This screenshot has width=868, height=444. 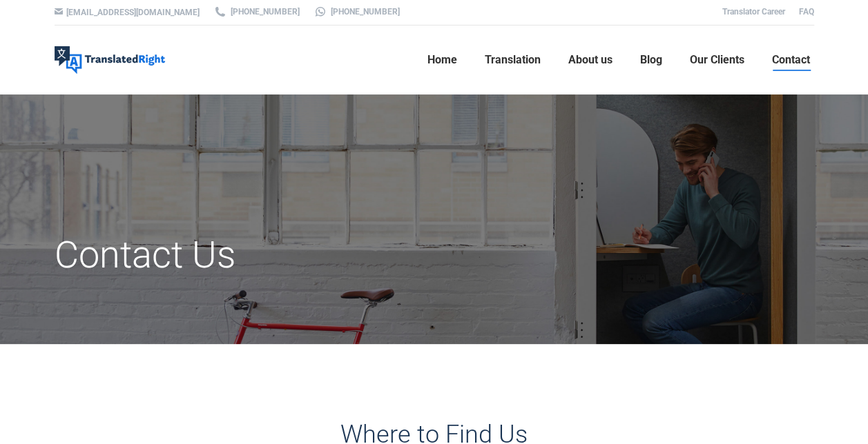 What do you see at coordinates (790, 60) in the screenshot?
I see `a: Contact` at bounding box center [790, 60].